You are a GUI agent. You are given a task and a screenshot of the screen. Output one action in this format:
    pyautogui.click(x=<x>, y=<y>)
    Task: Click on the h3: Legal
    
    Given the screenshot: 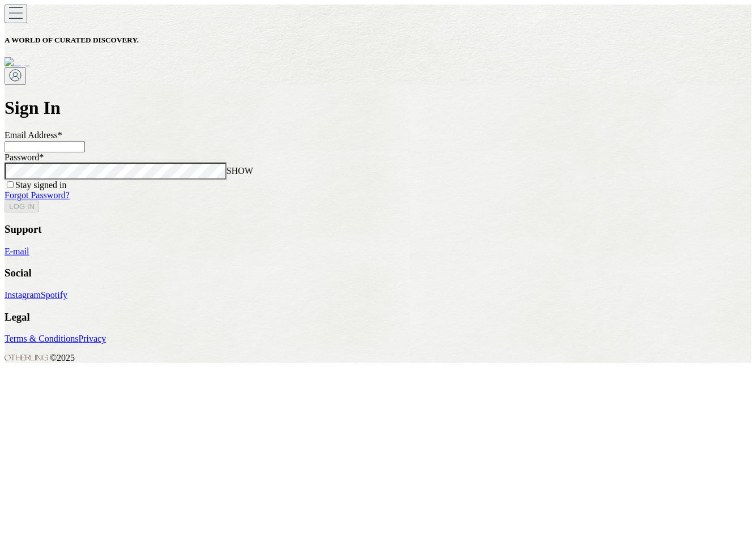 What is the action you would take?
    pyautogui.click(x=378, y=317)
    